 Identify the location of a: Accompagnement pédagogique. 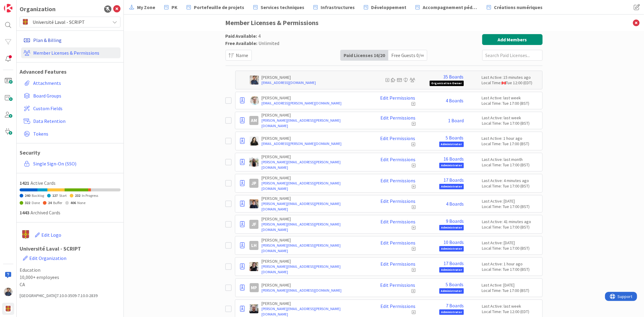
(447, 7).